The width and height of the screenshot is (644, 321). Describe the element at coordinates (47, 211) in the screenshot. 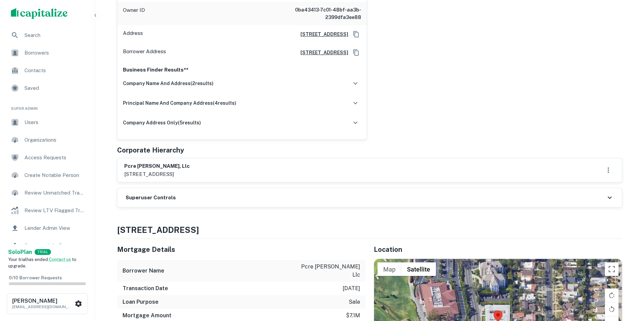

I see `div: Review LTV Flagged Transactions` at that location.